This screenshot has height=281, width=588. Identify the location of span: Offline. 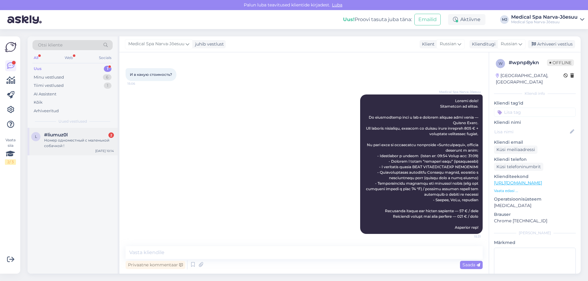
(560, 63).